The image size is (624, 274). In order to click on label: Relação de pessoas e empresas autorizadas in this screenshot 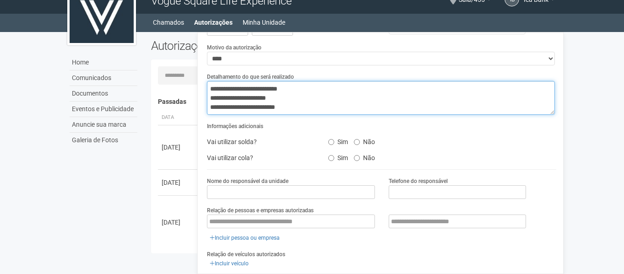, I will do `click(260, 211)`.